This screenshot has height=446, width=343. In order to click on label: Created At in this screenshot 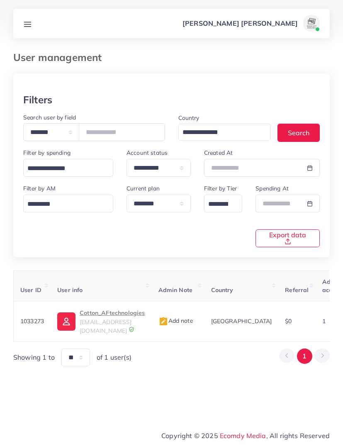, I will do `click(218, 153)`.